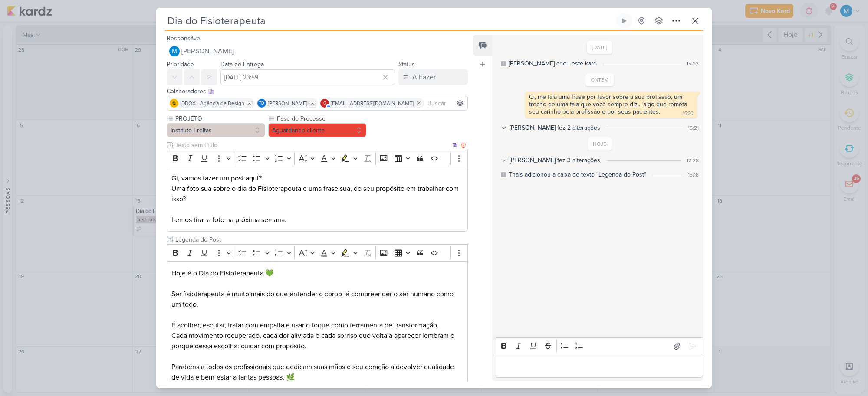  What do you see at coordinates (317, 91) in the screenshot?
I see `div: Colaboradores` at bounding box center [317, 91].